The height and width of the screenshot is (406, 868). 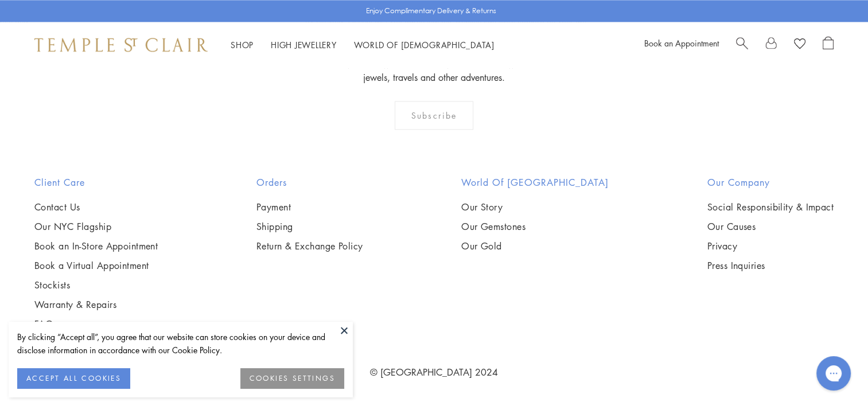 What do you see at coordinates (770, 227) in the screenshot?
I see `a: Our Causes` at bounding box center [770, 227].